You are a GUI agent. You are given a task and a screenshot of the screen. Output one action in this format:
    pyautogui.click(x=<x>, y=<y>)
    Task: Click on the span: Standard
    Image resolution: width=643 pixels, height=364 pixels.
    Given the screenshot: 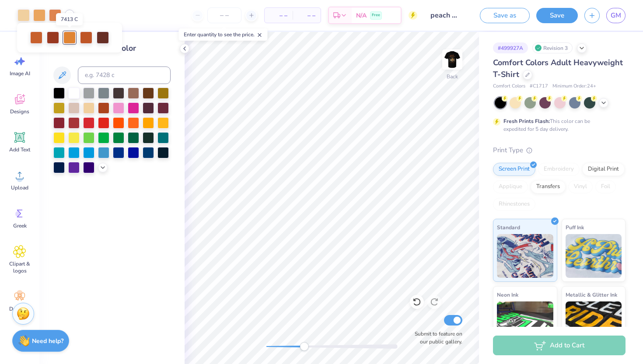 What is the action you would take?
    pyautogui.click(x=508, y=227)
    